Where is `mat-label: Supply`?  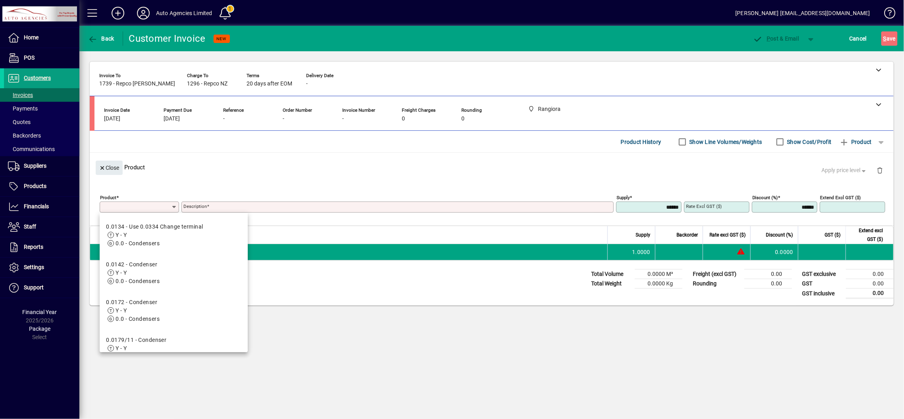
mat-label: Supply is located at coordinates (623, 197).